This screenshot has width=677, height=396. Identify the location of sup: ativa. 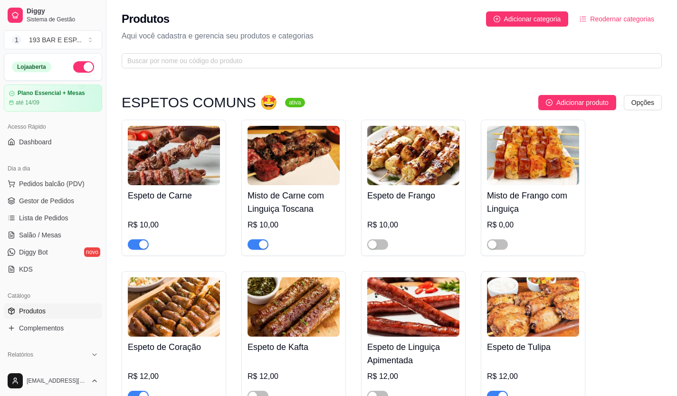
(295, 103).